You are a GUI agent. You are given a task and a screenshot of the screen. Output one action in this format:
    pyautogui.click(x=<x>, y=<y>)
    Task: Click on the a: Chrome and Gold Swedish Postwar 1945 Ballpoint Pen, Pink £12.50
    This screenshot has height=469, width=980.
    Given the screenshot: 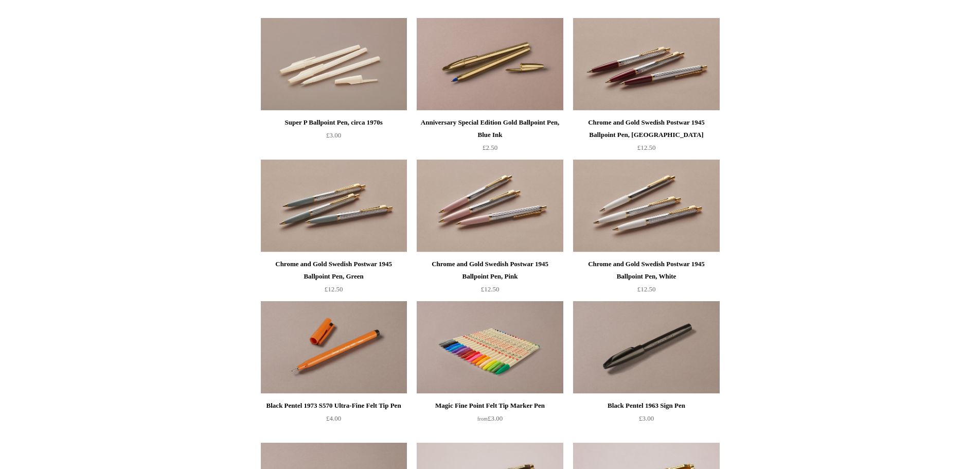 What is the action you would take?
    pyautogui.click(x=490, y=279)
    